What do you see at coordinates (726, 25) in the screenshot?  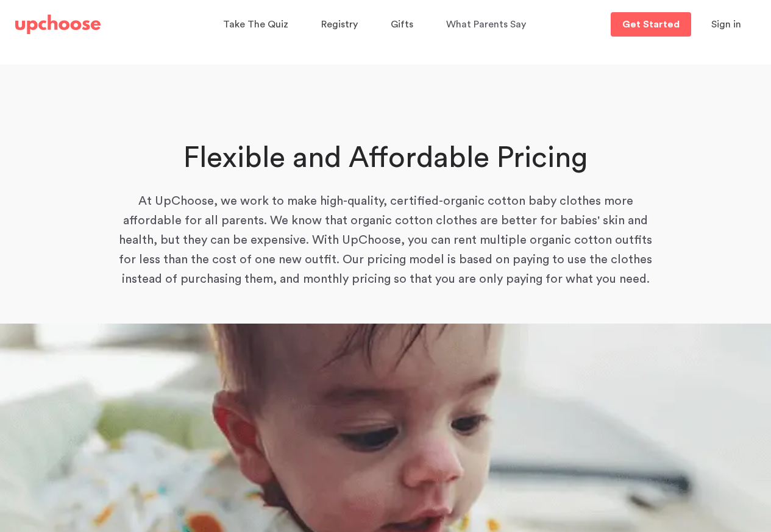 I see `span: Sign in` at bounding box center [726, 25].